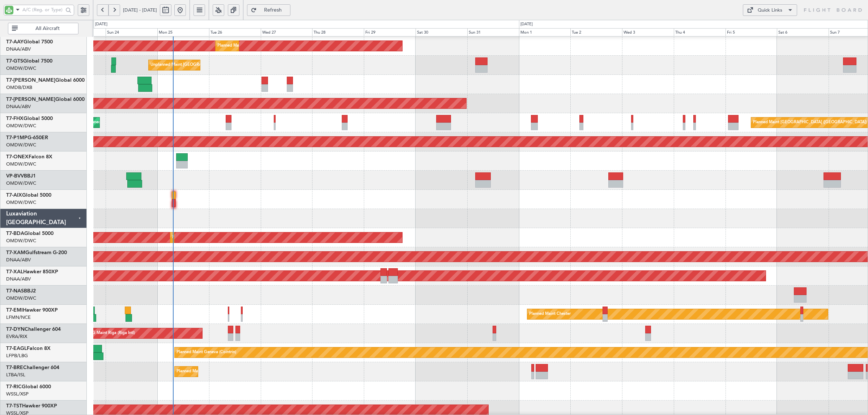 This screenshot has width=868, height=415. Describe the element at coordinates (441, 32) in the screenshot. I see `div: Sat 30` at that location.